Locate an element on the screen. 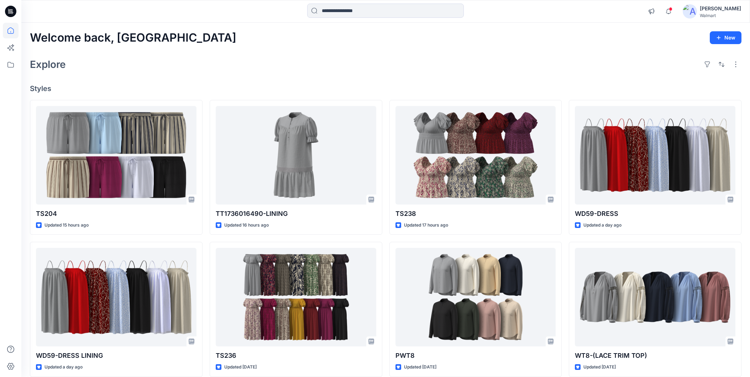 This screenshot has height=377, width=750. p: PWT8 is located at coordinates (475, 356).